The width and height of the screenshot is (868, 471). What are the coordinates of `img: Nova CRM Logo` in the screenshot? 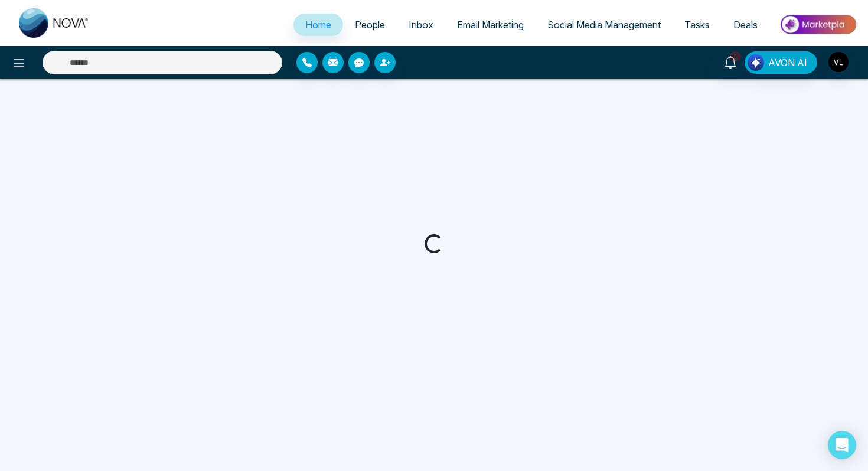 It's located at (54, 23).